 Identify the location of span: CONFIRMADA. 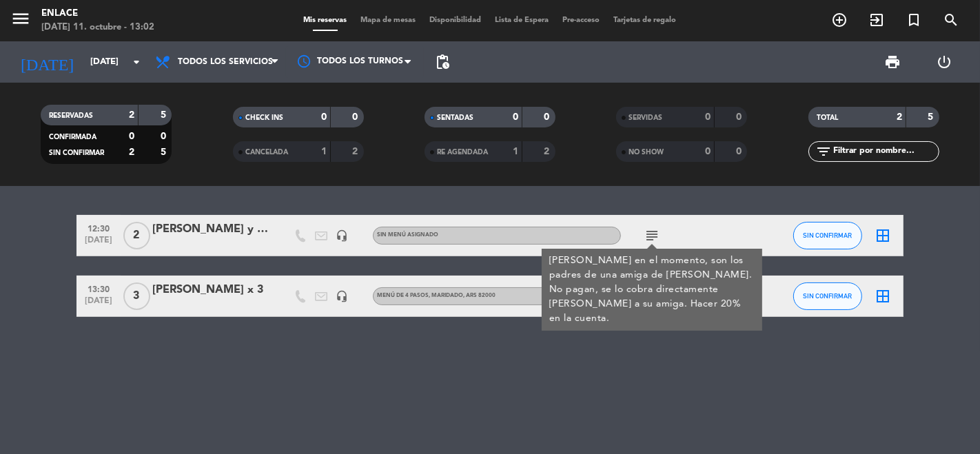
(73, 137).